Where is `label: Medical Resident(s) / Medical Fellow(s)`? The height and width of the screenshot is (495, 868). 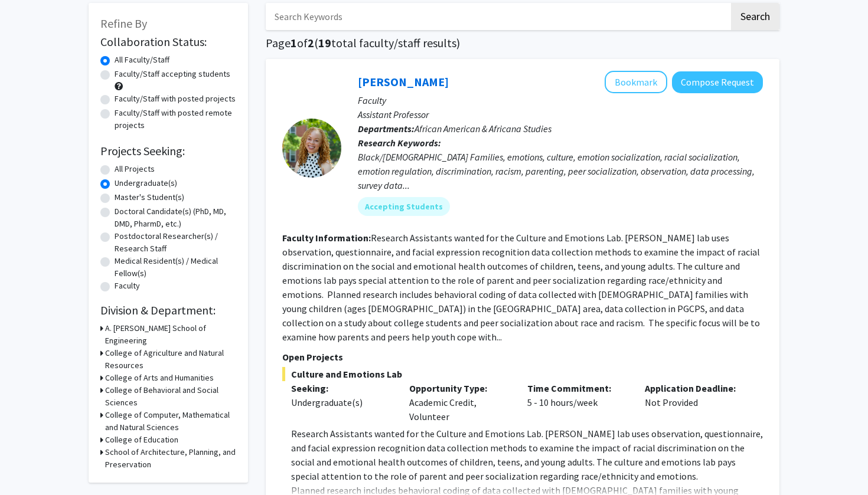
label: Medical Resident(s) / Medical Fellow(s) is located at coordinates (175, 267).